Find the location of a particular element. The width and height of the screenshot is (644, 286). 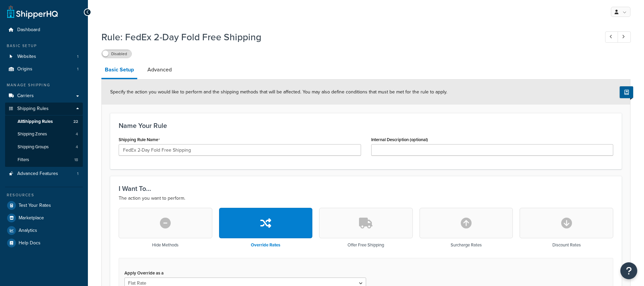

a: Previous Record is located at coordinates (611, 37).